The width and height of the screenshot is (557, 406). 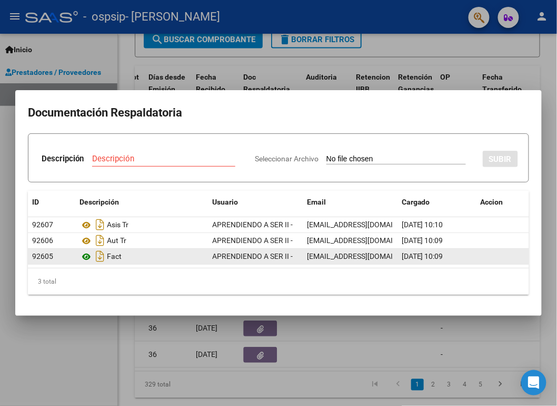 I want to click on div: Fact, so click(x=142, y=256).